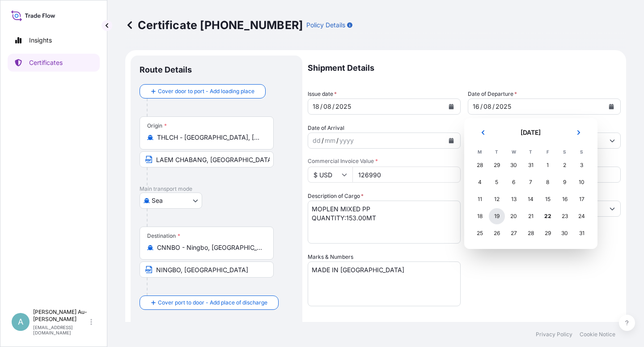  What do you see at coordinates (531, 184) in the screenshot?
I see `div: August 2025` at bounding box center [531, 184].